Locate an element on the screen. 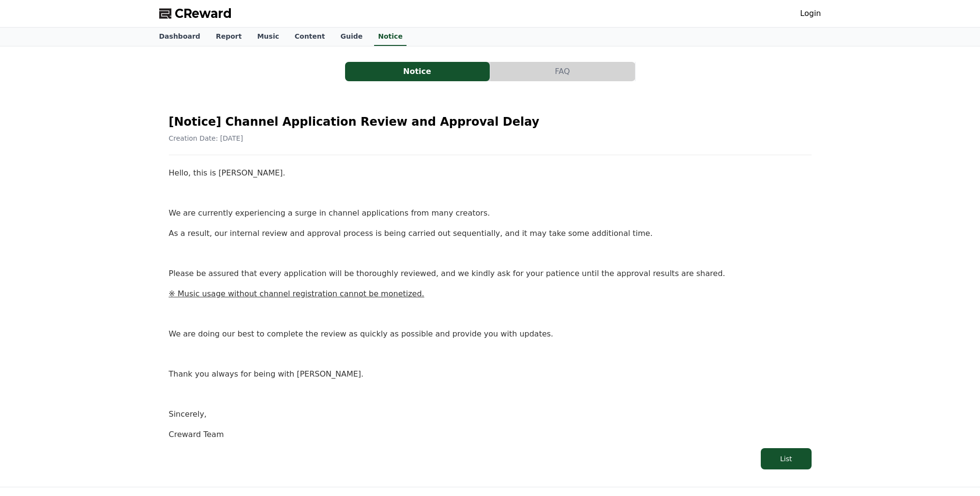 Image resolution: width=980 pixels, height=496 pixels. button: FAQ is located at coordinates (563, 72).